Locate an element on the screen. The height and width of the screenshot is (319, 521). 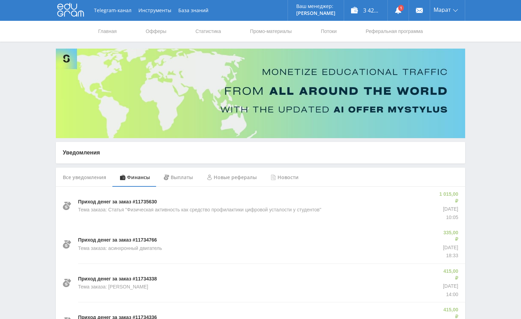
p: Приход денег за заказ #11735630 is located at coordinates (117, 202).